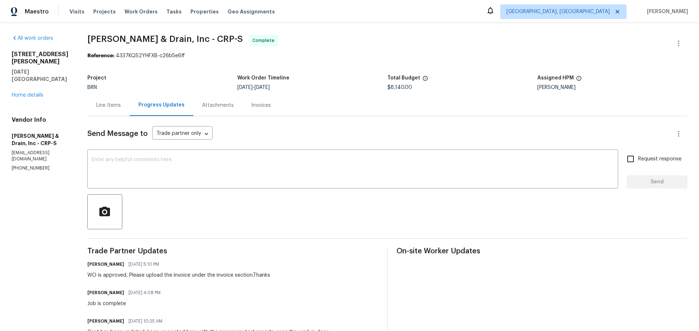 This screenshot has height=331, width=699. What do you see at coordinates (218, 105) in the screenshot?
I see `div: Attachments` at bounding box center [218, 105].